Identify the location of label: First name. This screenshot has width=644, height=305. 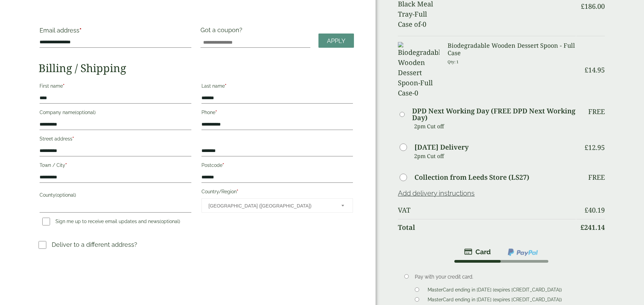
(116, 87).